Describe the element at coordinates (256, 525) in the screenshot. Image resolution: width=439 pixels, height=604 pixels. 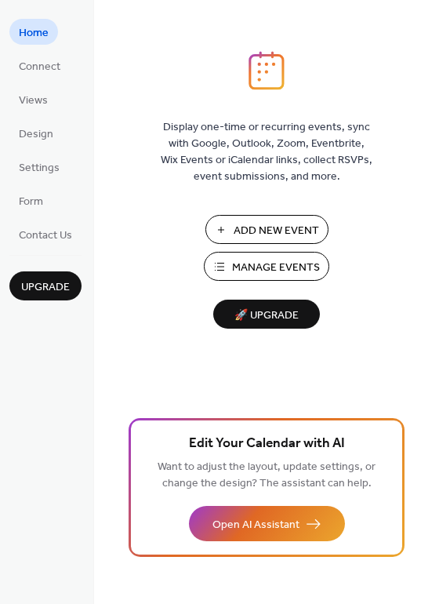
I see `span: Open AI Assistant` at that location.